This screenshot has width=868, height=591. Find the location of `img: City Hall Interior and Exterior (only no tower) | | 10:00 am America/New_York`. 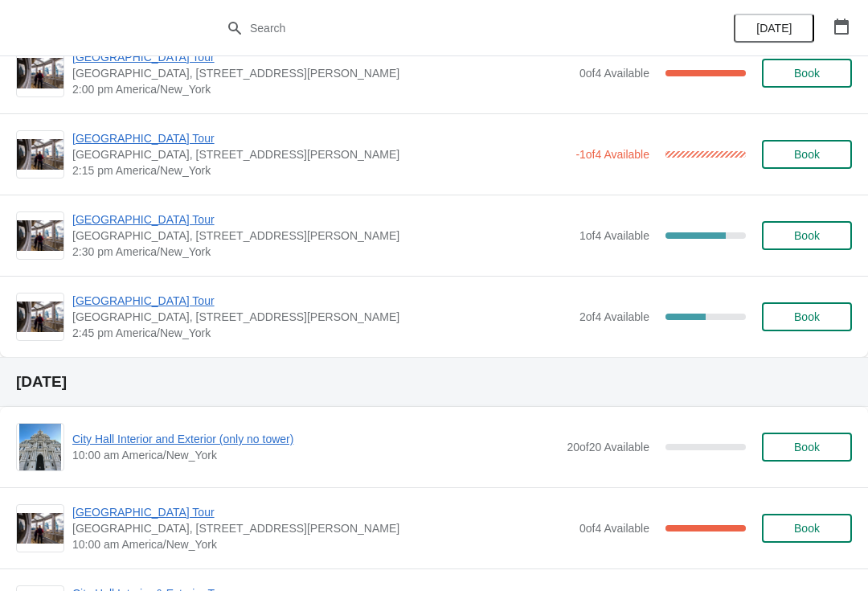

img: City Hall Interior and Exterior (only no tower) | | 10:00 am America/New_York is located at coordinates (41, 447).